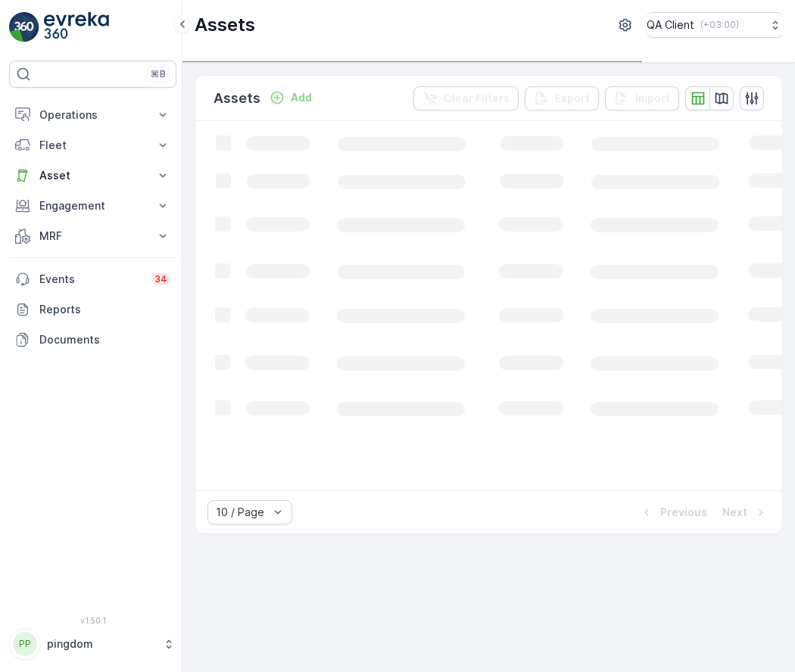  Describe the element at coordinates (24, 28) in the screenshot. I see `img: logo` at that location.